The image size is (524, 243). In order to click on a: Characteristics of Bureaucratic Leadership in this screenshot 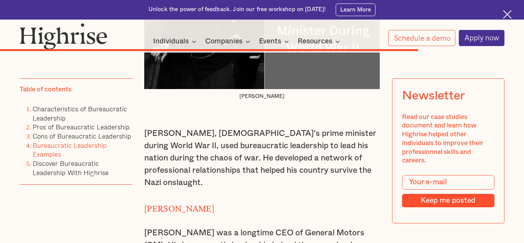, I will do `click(80, 113)`.